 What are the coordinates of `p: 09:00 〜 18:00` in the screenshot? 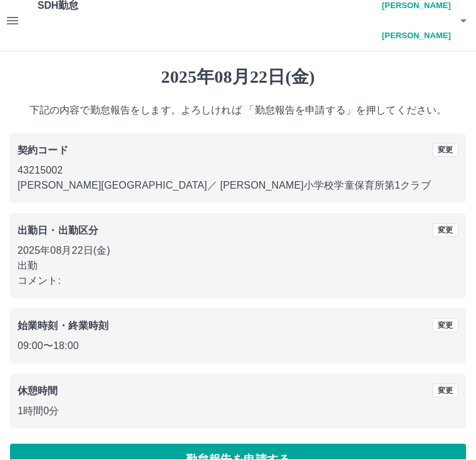 It's located at (238, 346).